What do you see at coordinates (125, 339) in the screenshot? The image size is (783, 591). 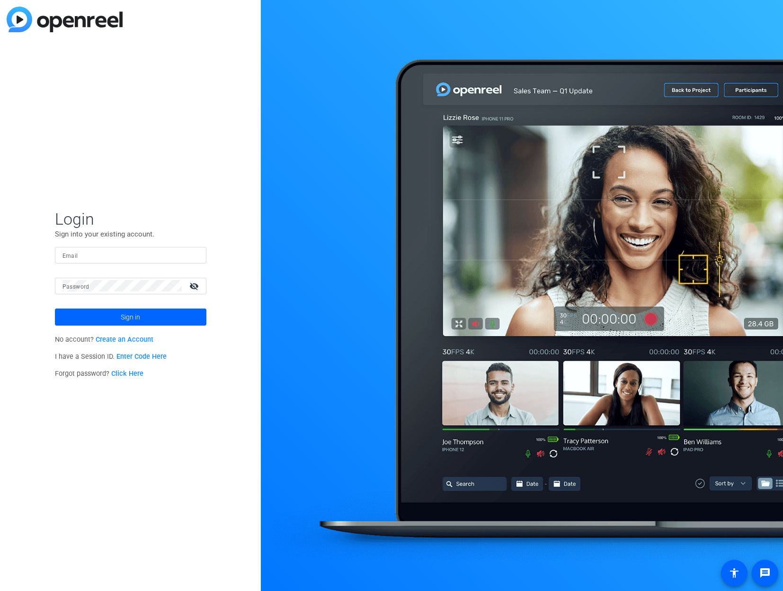 I see `a: Create an Account` at bounding box center [125, 339].